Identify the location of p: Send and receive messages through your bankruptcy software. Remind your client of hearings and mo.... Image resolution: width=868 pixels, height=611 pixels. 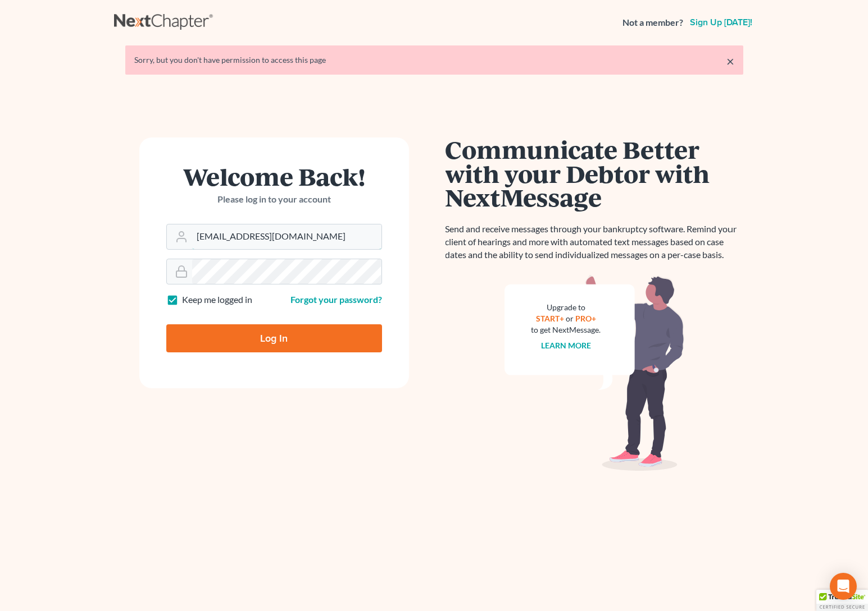
(595, 242).